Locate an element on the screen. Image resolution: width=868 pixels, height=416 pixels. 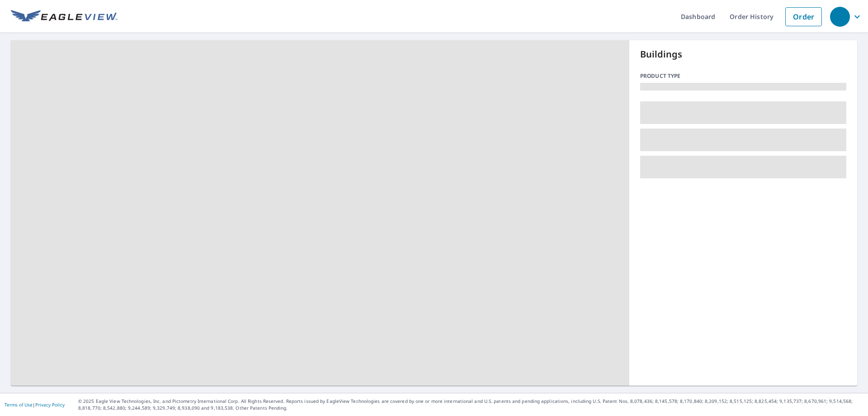
p: Product type is located at coordinates (744, 76).